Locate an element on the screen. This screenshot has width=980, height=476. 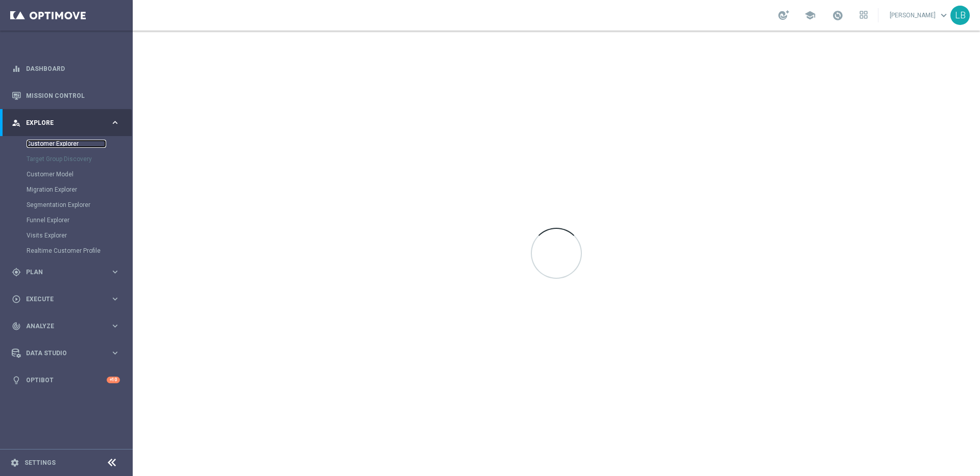
a: Customer Model is located at coordinates (66, 174).